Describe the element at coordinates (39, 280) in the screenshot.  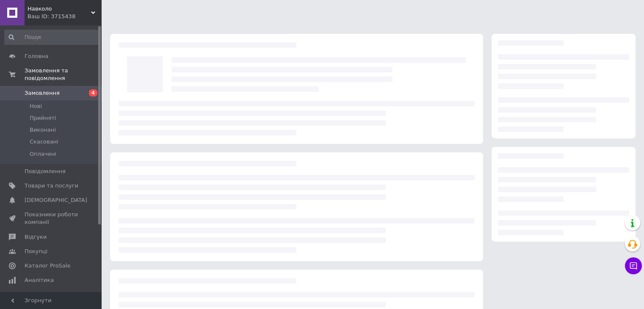
I see `span: Аналітика` at that location.